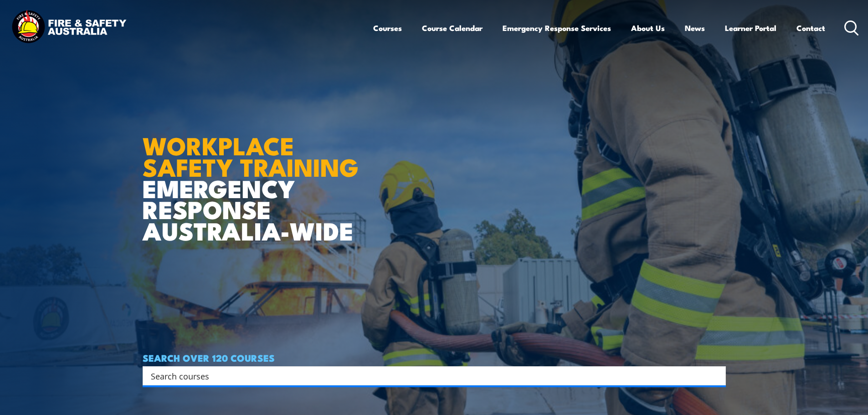  What do you see at coordinates (254, 176) in the screenshot?
I see `h1: EMERGENCY RESPONSE AUSTRALIA-WIDE` at bounding box center [254, 176].